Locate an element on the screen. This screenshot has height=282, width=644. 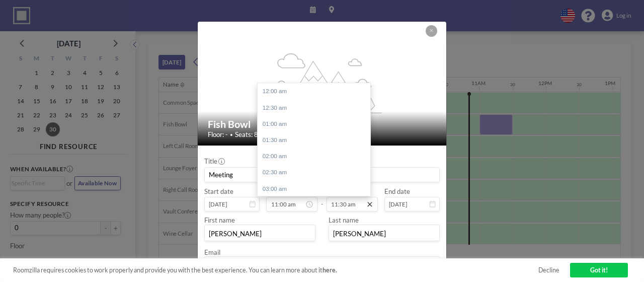
input: Last name is located at coordinates (384, 234).